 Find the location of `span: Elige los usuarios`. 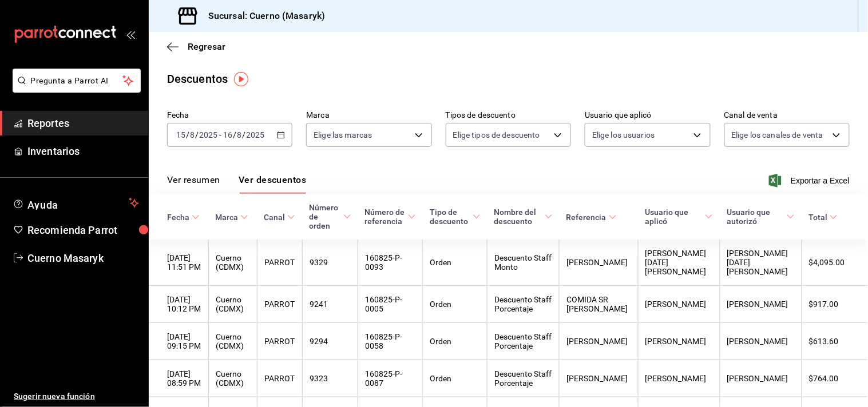

span: Elige los usuarios is located at coordinates (623, 135).